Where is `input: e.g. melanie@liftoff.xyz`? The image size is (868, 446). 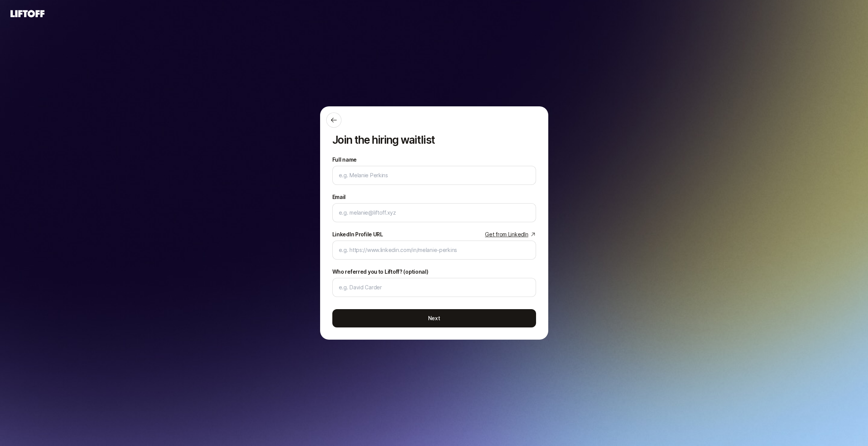 input: e.g. melanie@liftoff.xyz is located at coordinates (434, 213).